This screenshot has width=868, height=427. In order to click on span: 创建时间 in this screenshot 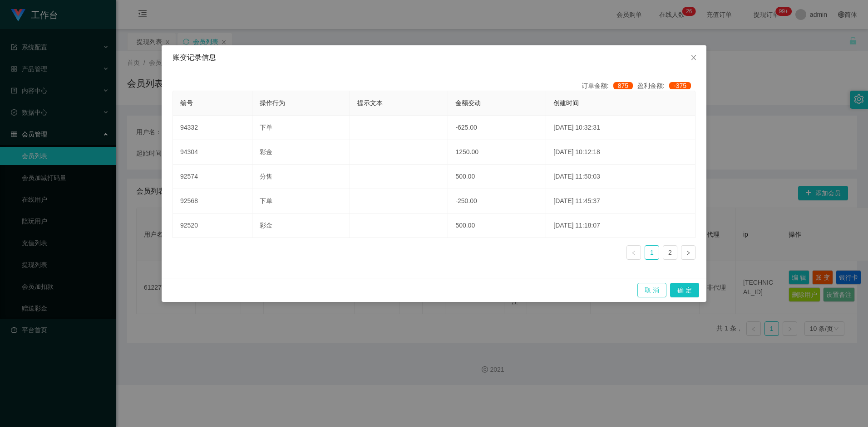, I will do `click(566, 103)`.